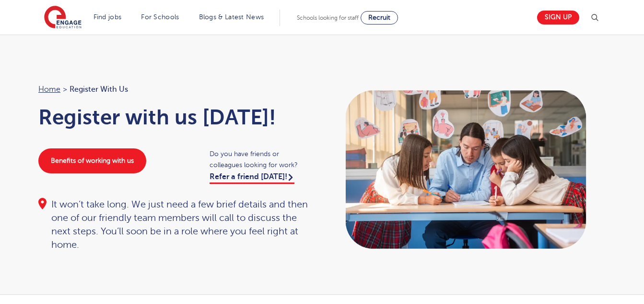  I want to click on a: Blogs & Latest News, so click(232, 17).